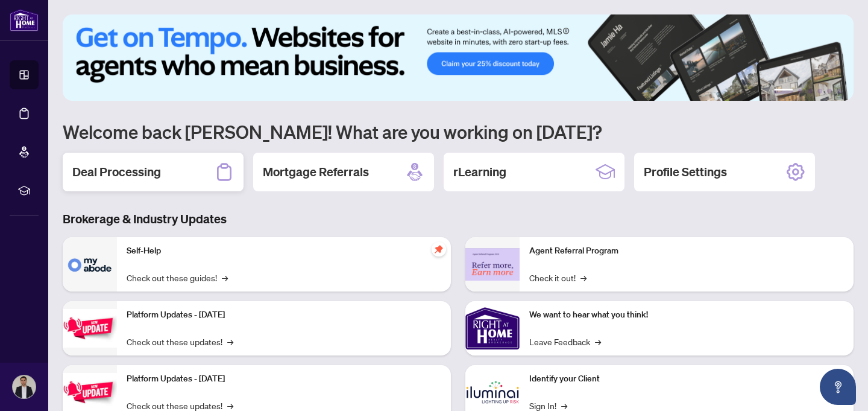 This screenshot has height=411, width=868. I want to click on button: Open asap, so click(838, 387).